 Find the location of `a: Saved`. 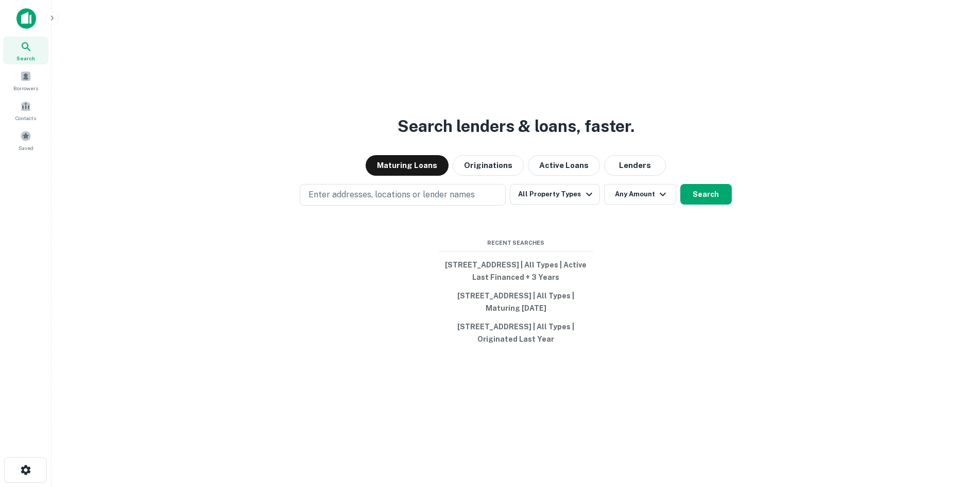

a: Saved is located at coordinates (25, 140).